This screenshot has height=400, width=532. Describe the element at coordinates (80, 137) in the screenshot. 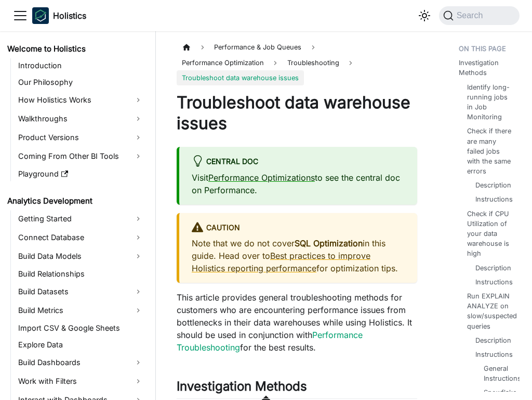

I see `a: Product Versions` at that location.